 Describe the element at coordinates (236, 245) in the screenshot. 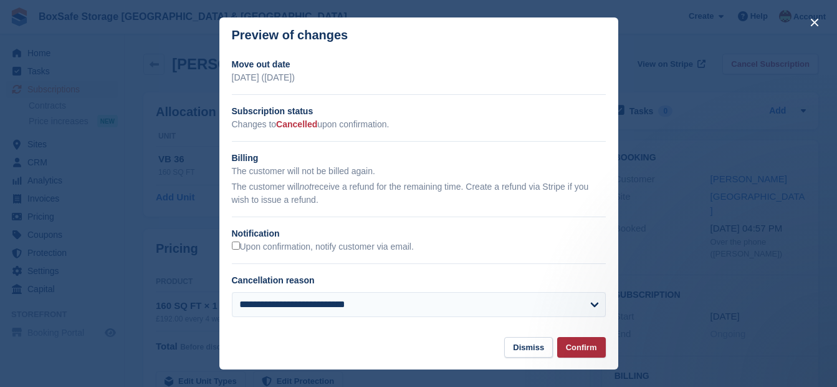

I see `input: Upon confirmation, notify customer via email.` at that location.